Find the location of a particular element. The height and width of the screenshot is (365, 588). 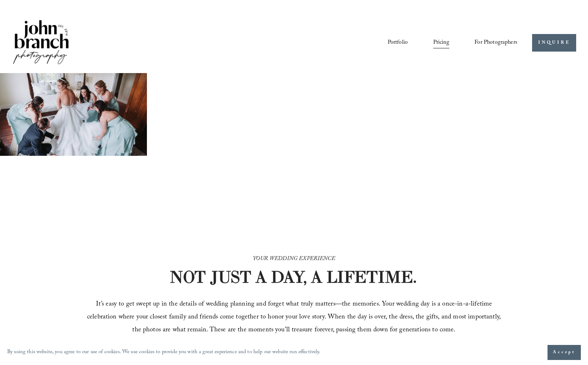

span: It’s easy to get swept up in the details of wedding planning and forget what truly matters—the me... is located at coordinates (295, 317).